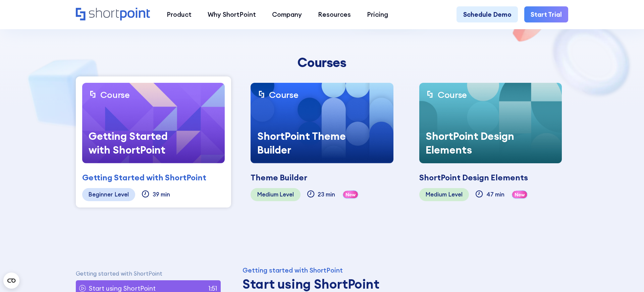 This screenshot has height=292, width=644. I want to click on a: Pricing, so click(377, 15).